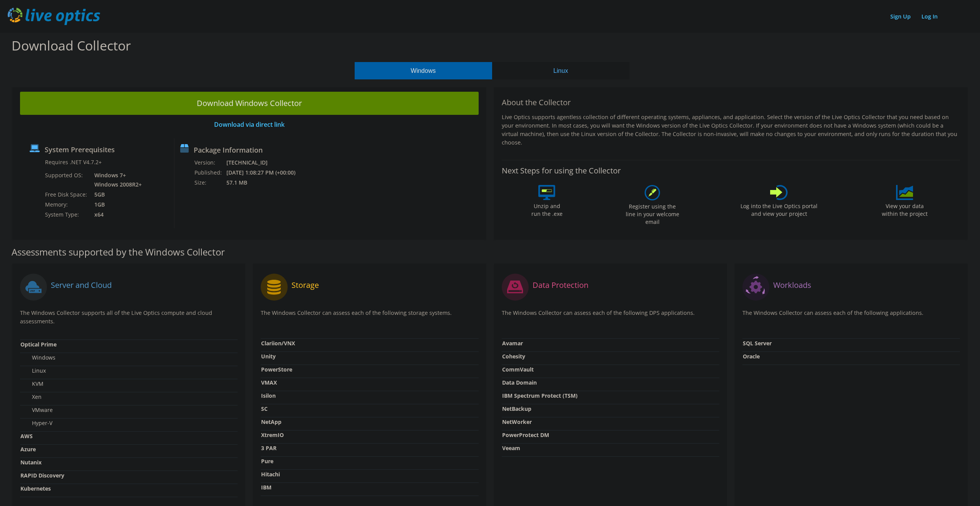  I want to click on strong: Kubernetes, so click(35, 488).